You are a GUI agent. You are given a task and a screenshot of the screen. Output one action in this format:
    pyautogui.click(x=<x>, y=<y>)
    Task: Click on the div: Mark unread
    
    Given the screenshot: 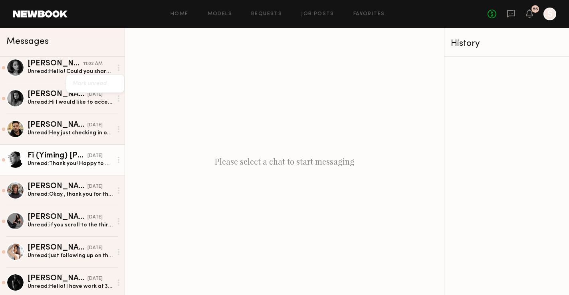 What is the action you would take?
    pyautogui.click(x=95, y=83)
    